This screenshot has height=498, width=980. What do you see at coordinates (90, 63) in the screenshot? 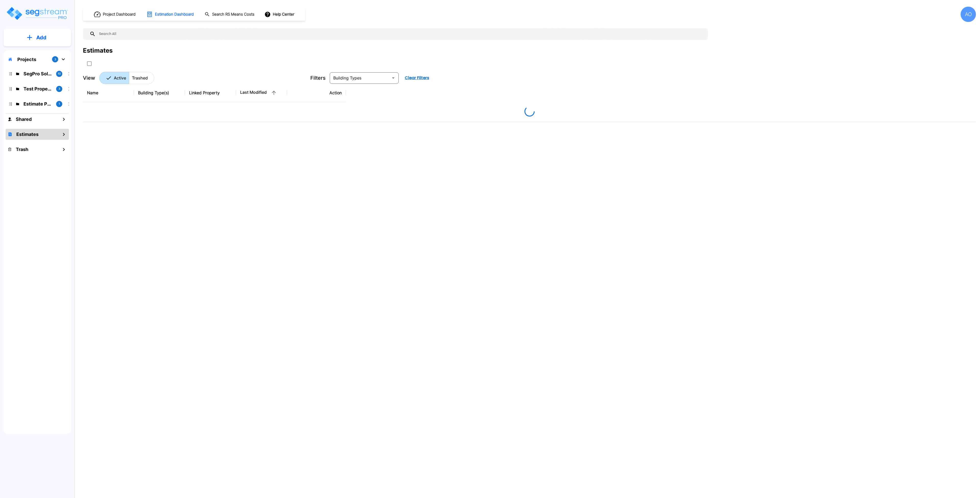
I see `button: SelectAll` at bounding box center [90, 63].